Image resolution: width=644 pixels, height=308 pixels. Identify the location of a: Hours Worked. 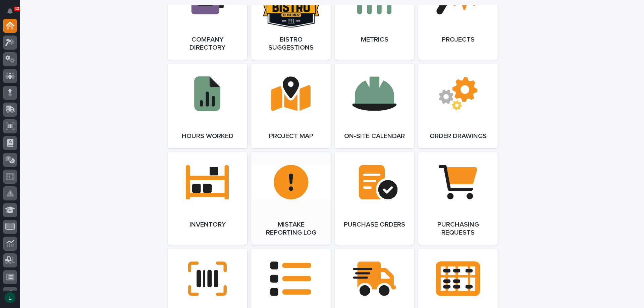
(207, 106).